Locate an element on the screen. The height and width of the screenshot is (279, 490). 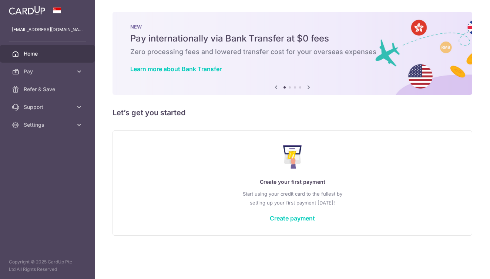
img: Make Payment is located at coordinates (292, 156).